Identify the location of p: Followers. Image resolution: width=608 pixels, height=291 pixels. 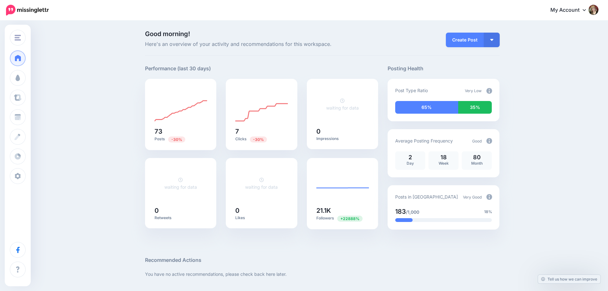
(343, 218).